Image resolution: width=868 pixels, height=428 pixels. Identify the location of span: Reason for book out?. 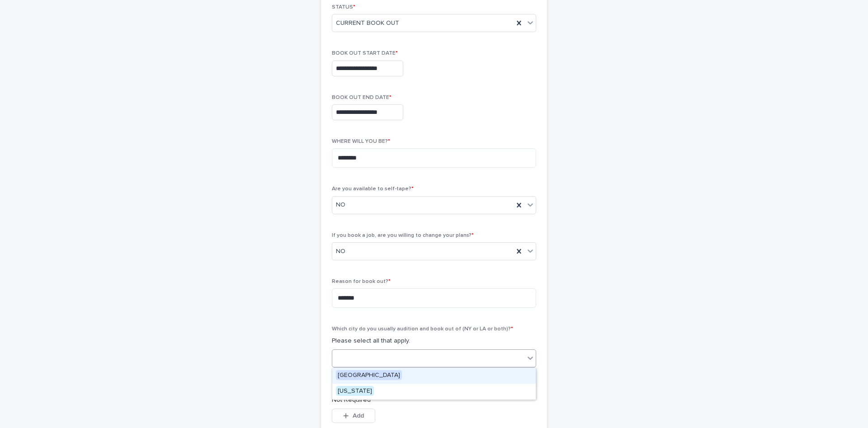
(361, 282).